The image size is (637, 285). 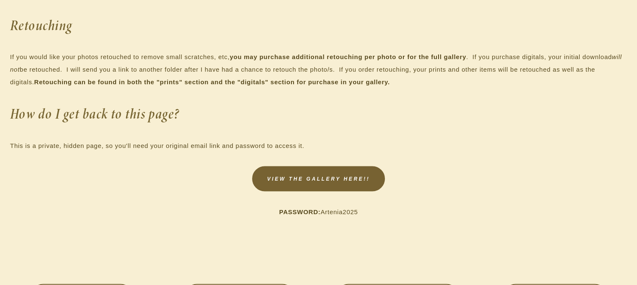 I want to click on h2: Retouching, so click(x=318, y=25).